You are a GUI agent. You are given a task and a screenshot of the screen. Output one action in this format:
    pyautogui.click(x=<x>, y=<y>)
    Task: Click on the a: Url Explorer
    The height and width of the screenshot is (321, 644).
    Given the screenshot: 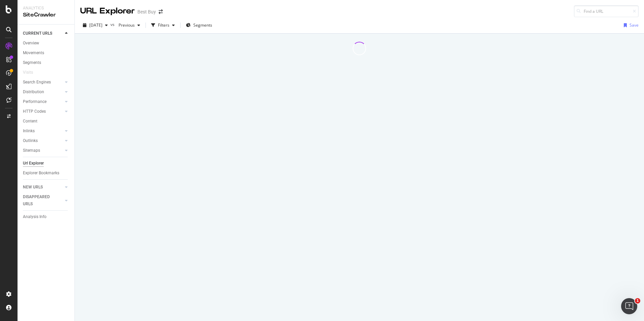 What is the action you would take?
    pyautogui.click(x=46, y=163)
    